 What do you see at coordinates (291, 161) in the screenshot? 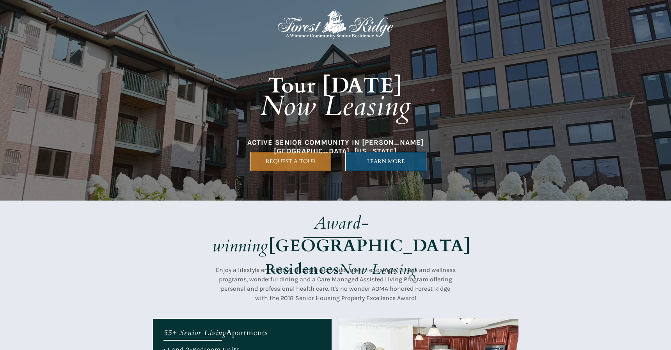
I see `span: REQUEST A TOUR` at bounding box center [291, 161].